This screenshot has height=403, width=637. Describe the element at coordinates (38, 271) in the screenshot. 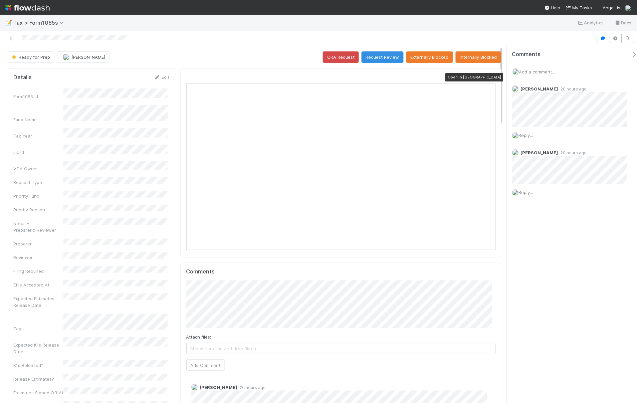

I see `div: Filing Required` at that location.